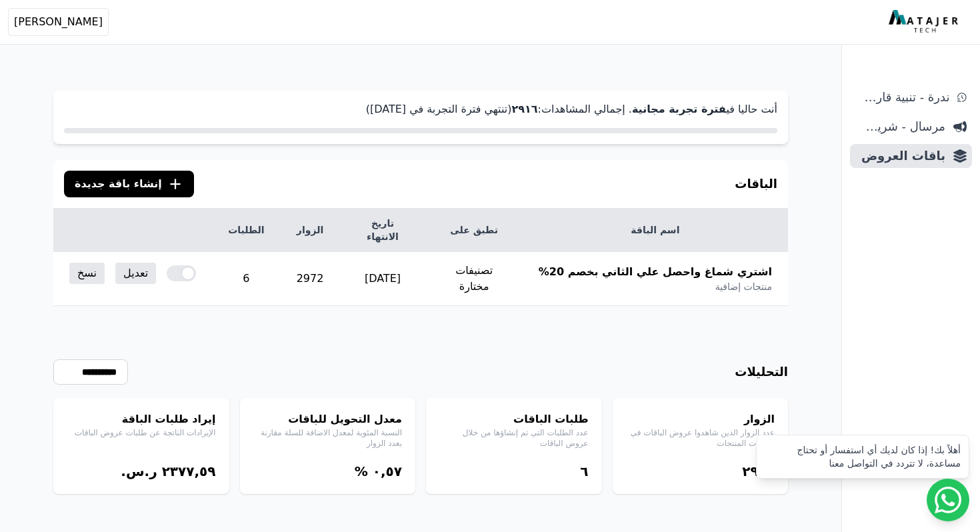 This screenshot has height=532, width=980. I want to click on div: أهلاً بك! إذا كان لديك أي استفسار أو تحتاج مساعدة، لا تتردد في التواصل معنا, so click(862, 456).